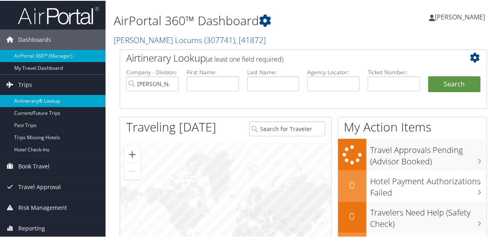  Describe the element at coordinates (43, 207) in the screenshot. I see `span: Risk Management` at that location.